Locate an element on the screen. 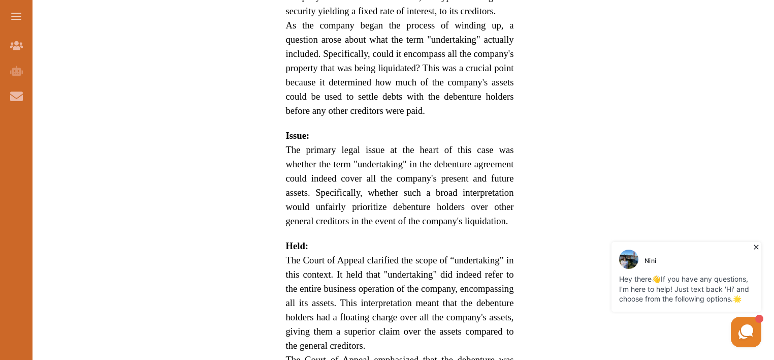 The width and height of the screenshot is (774, 360). span: The Court of Appeal clarified the scope of “undertaking” in this context. It held that "undertaki... is located at coordinates (400, 302).